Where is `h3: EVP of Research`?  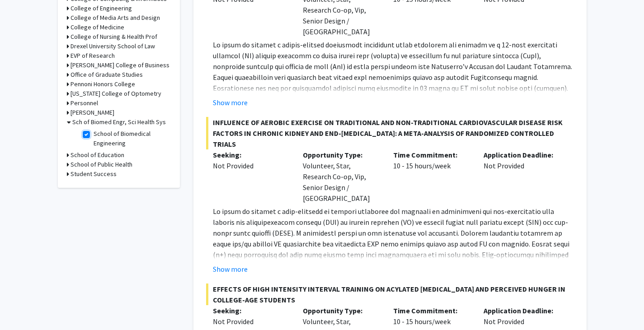 h3: EVP of Research is located at coordinates (93, 56).